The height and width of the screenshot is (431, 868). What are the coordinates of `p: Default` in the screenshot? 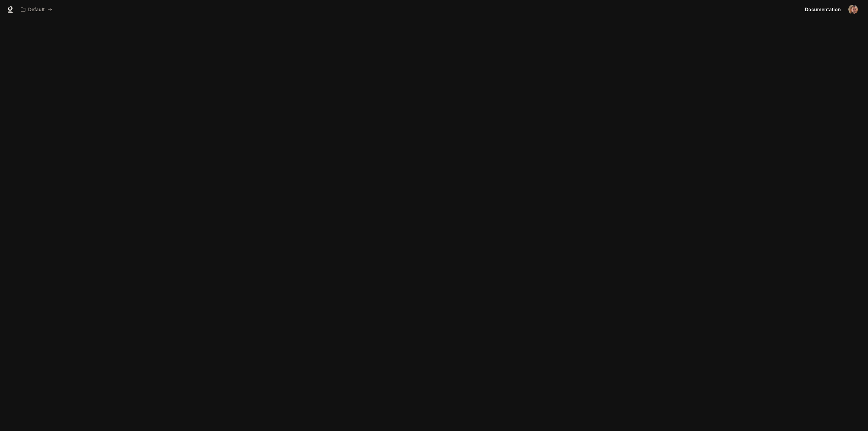 It's located at (36, 9).